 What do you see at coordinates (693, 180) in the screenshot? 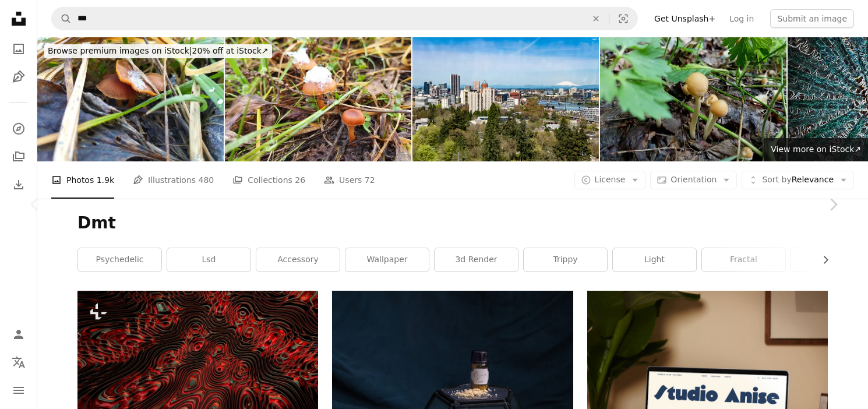
I see `button: Orientation` at bounding box center [693, 180].